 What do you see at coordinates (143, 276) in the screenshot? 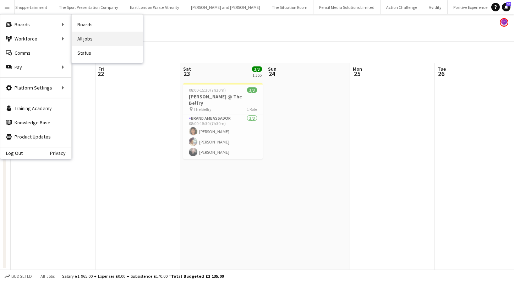
I see `div: Salary £1 965.00 + Expenses £0.00 + Subsistence £170.00 =` at bounding box center [143, 276].